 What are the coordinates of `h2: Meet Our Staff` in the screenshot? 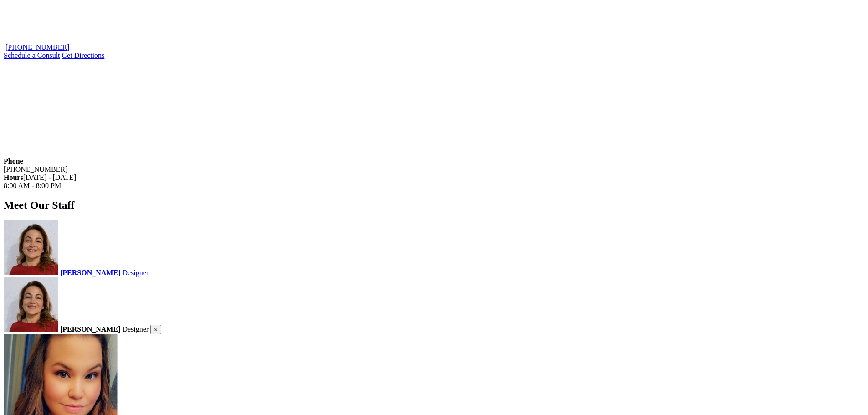 It's located at (434, 205).